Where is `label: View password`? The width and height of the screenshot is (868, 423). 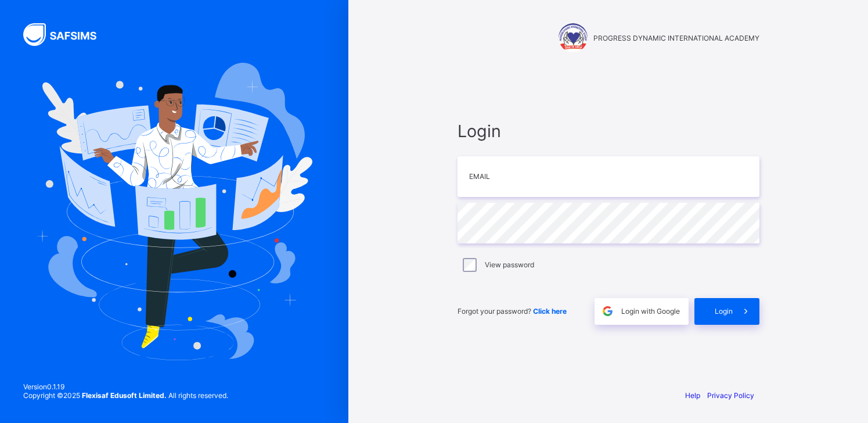 label: View password is located at coordinates (509, 264).